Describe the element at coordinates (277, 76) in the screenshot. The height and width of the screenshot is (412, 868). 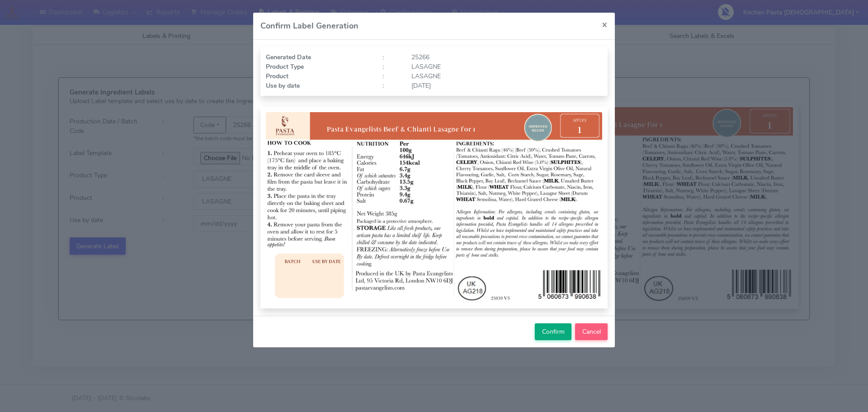
I see `strong: Product` at that location.